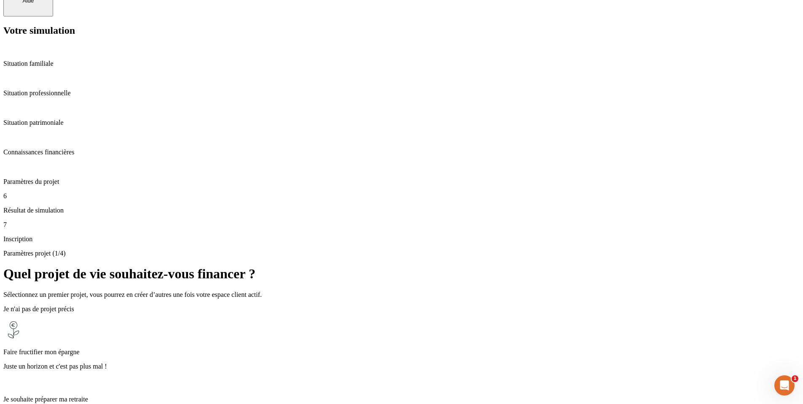 The image size is (803, 404). What do you see at coordinates (402, 210) in the screenshot?
I see `p: Résultat de simulation` at bounding box center [402, 210].